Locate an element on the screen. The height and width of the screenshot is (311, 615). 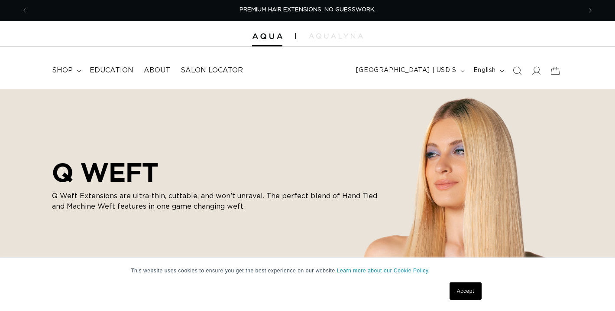
span: shop is located at coordinates (62, 70).